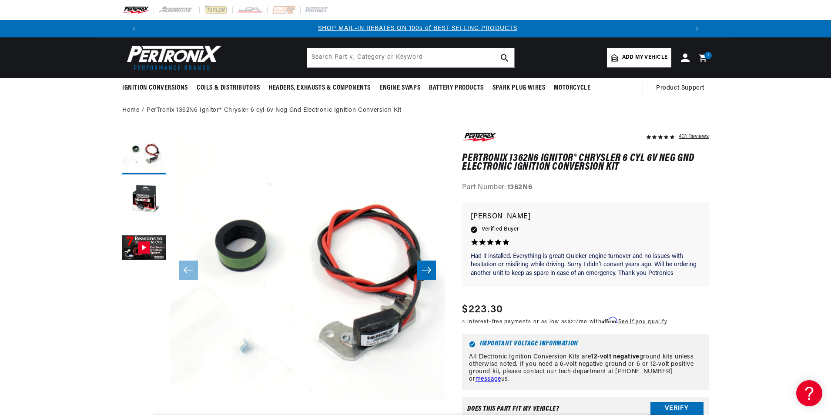  I want to click on div: Part Number:, so click(586, 188).